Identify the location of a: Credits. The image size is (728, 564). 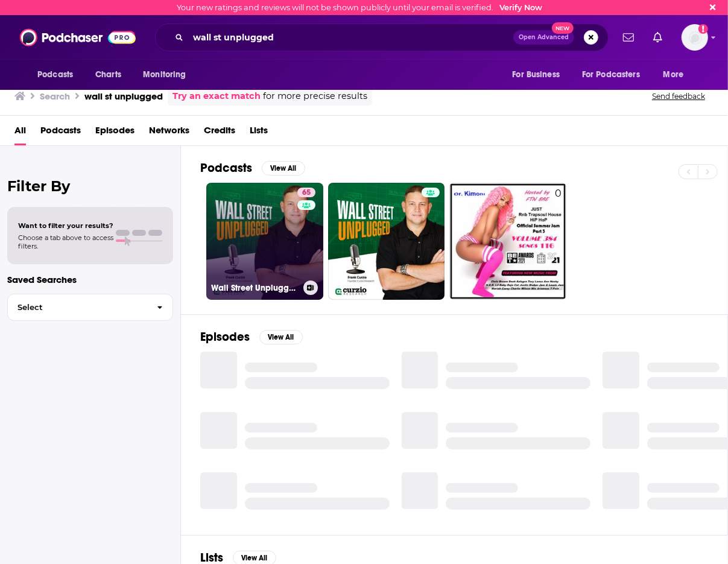
(219, 132).